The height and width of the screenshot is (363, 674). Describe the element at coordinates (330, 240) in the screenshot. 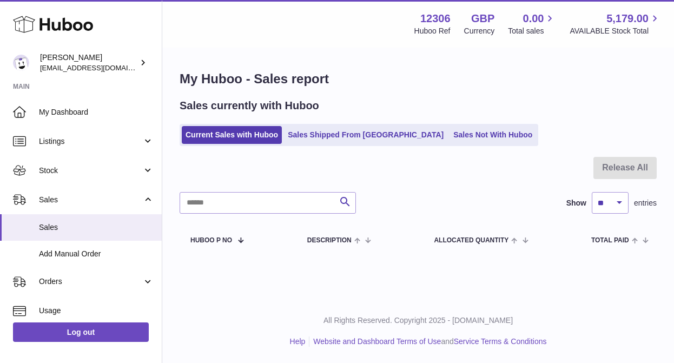

I see `span: Description` at that location.